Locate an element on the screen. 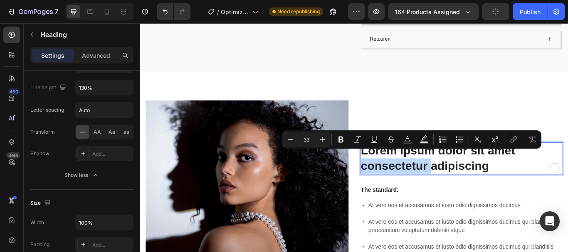 This screenshot has height=252, width=568. div: Open Intercom Messenger is located at coordinates (549, 222).